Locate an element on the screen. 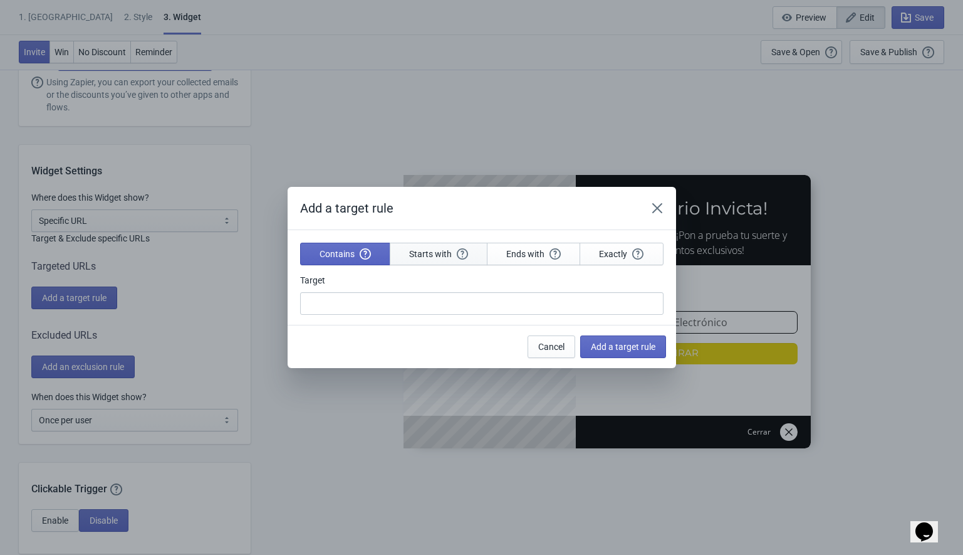  span: Add a target rule is located at coordinates (623, 347).